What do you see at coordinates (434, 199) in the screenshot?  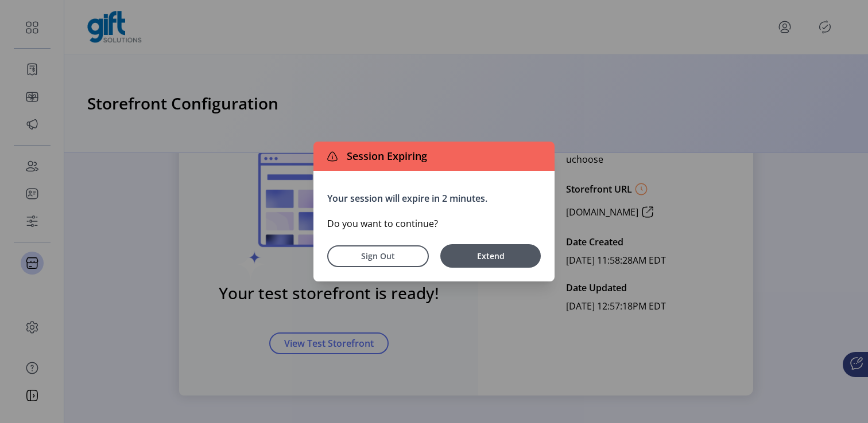 I see `p: Your session will expire in 2 minutes.` at bounding box center [434, 199].